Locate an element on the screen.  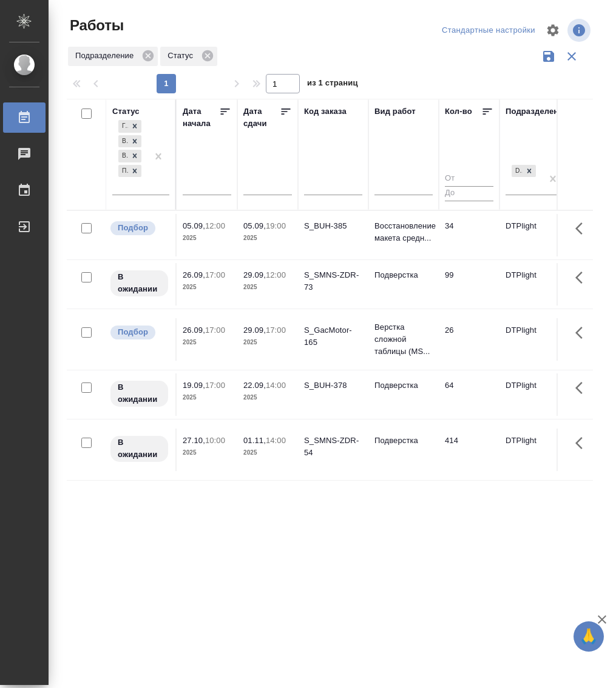
td: 26 is located at coordinates (469, 340).